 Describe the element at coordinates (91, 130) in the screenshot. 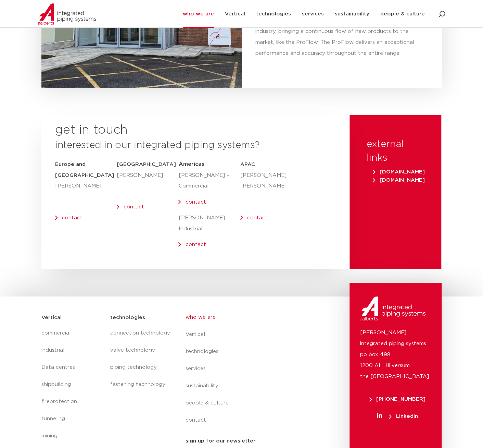

I see `h2: get in touch` at that location.